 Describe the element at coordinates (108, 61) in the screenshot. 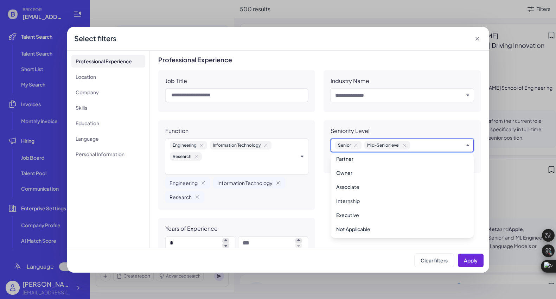

I see `li: Professional Experience` at that location.